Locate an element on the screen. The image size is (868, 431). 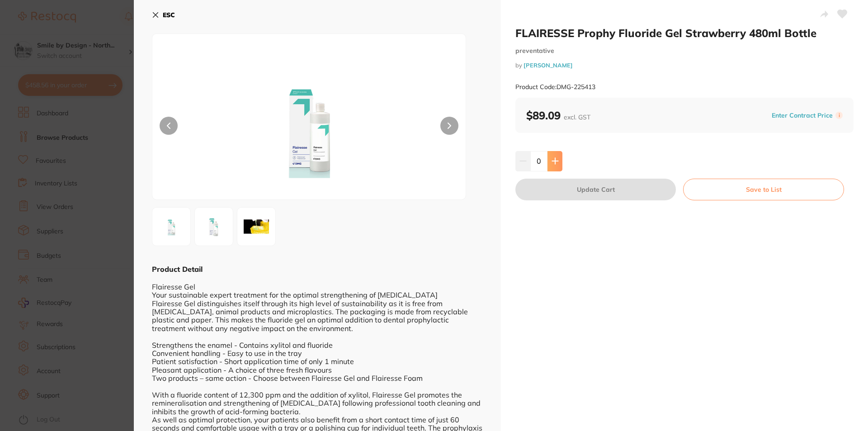
small: by is located at coordinates (684, 65).